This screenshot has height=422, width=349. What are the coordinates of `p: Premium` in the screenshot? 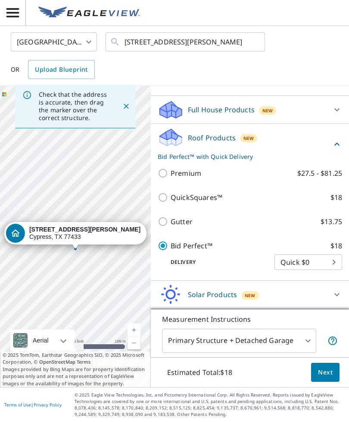 It's located at (186, 173).